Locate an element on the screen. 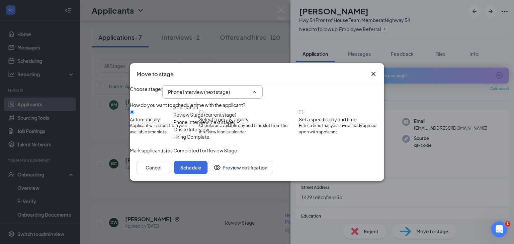  span: 1 is located at coordinates (507, 224).